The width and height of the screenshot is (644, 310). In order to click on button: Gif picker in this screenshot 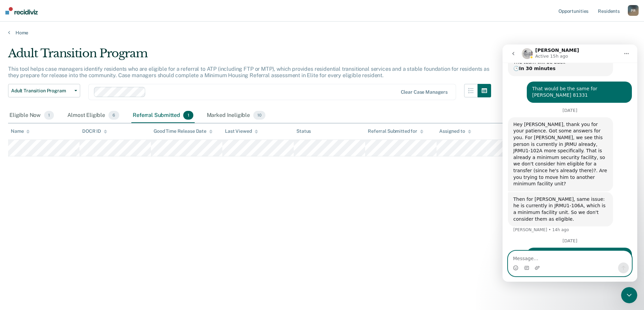, I will do `click(24, 223)`.